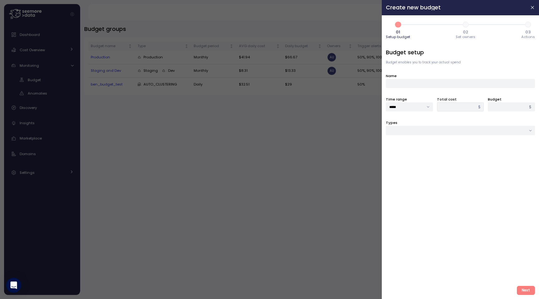 The height and width of the screenshot is (299, 539). What do you see at coordinates (461, 62) in the screenshot?
I see `p: Budget enables you to track your actual spend` at bounding box center [461, 62].